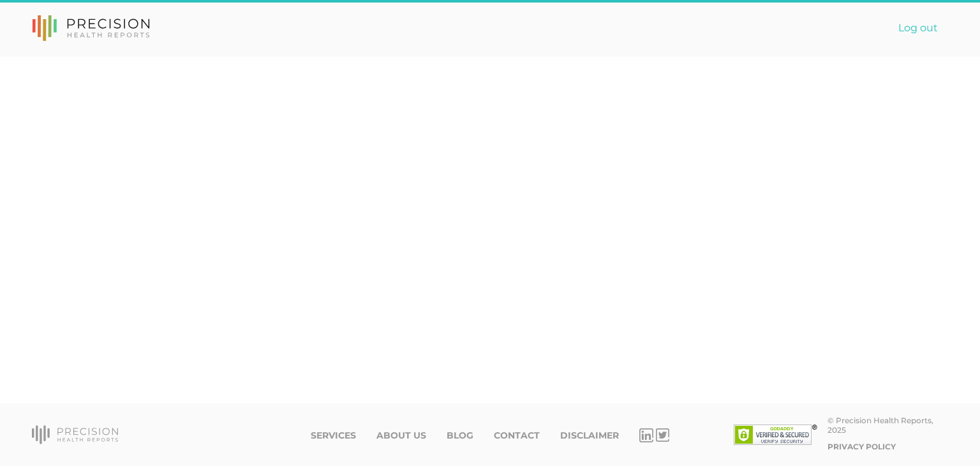  I want to click on a: Log out, so click(918, 28).